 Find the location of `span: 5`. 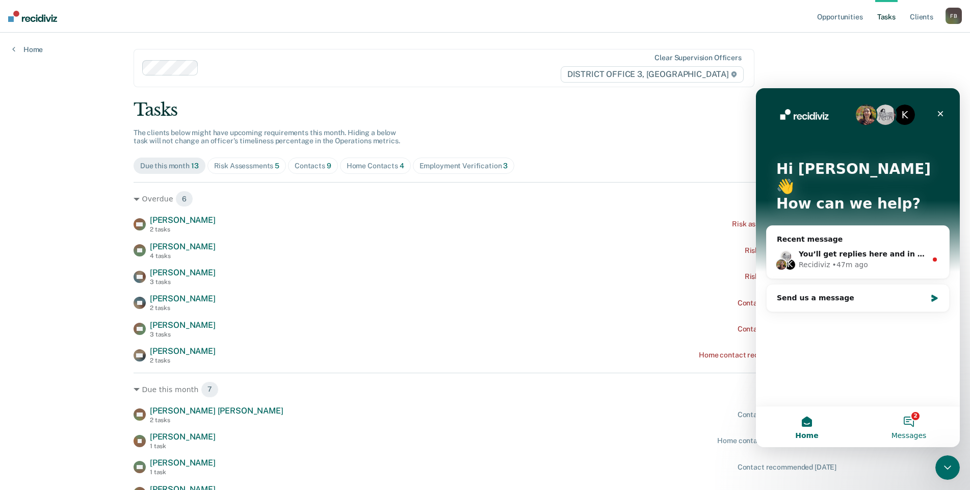

span: 5 is located at coordinates (277, 166).